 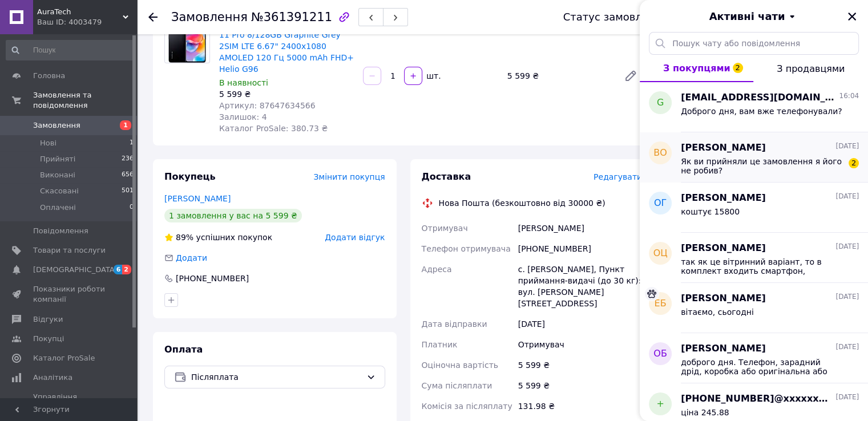 I want to click on span: Покупець, so click(x=190, y=176).